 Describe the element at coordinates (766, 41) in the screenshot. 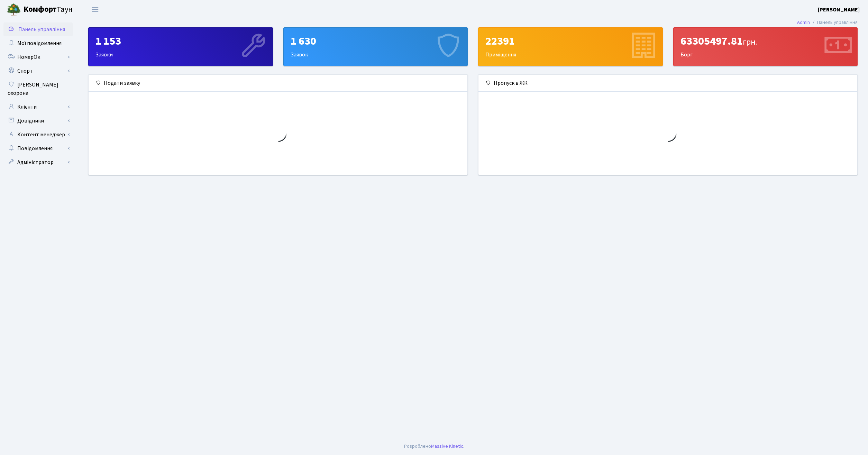

I see `div: 63305497.81` at that location.